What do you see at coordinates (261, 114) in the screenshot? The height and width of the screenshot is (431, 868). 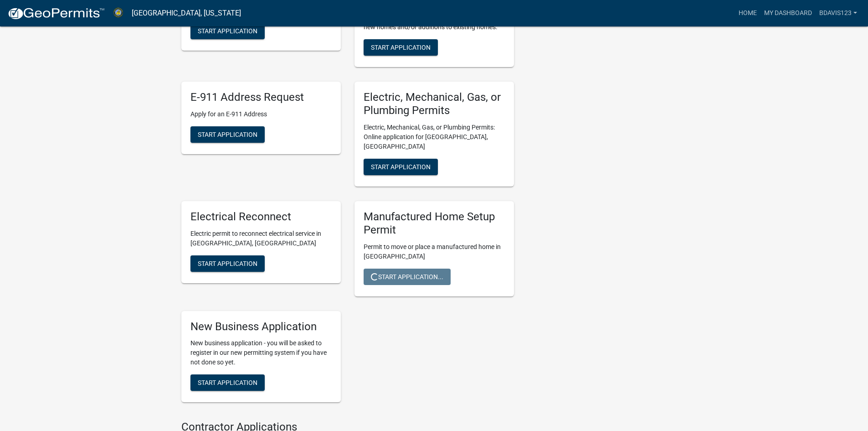 I see `p: Apply for an E-911 Address` at bounding box center [261, 114].